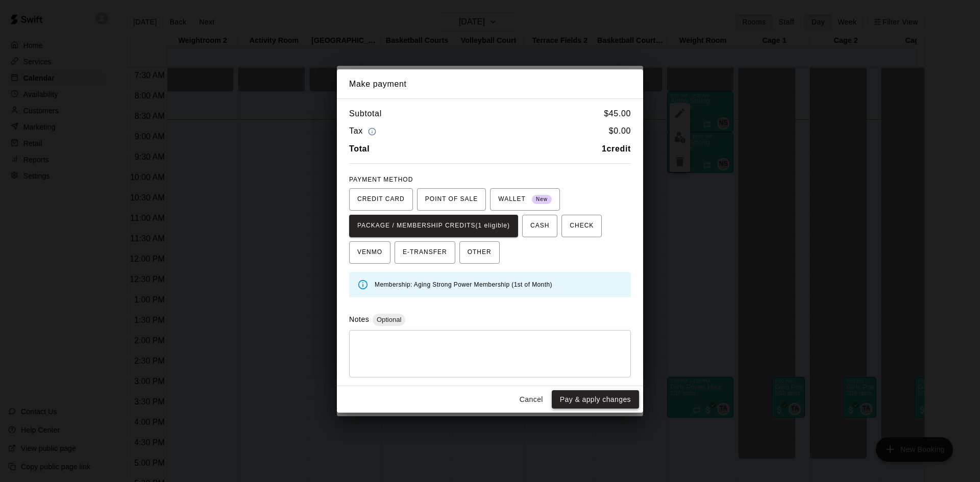 This screenshot has width=980, height=482. I want to click on span: POINT OF SALE, so click(451, 199).